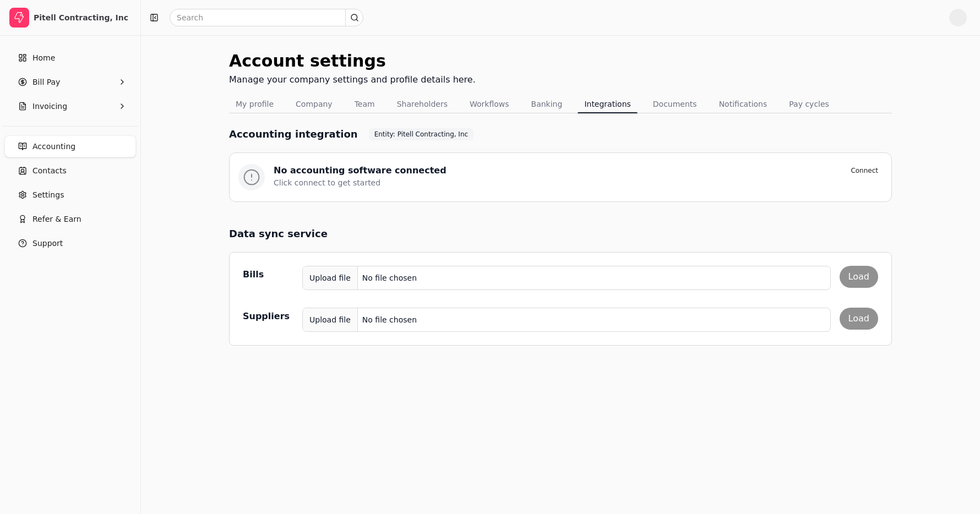  Describe the element at coordinates (675, 104) in the screenshot. I see `button: Documents` at that location.